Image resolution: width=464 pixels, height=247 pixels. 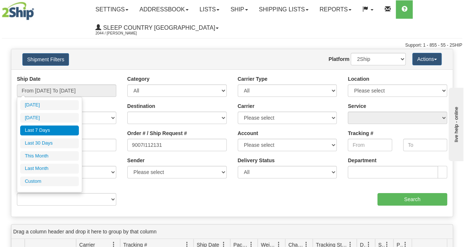 I want to click on div: live help - online, so click(x=37, y=9).